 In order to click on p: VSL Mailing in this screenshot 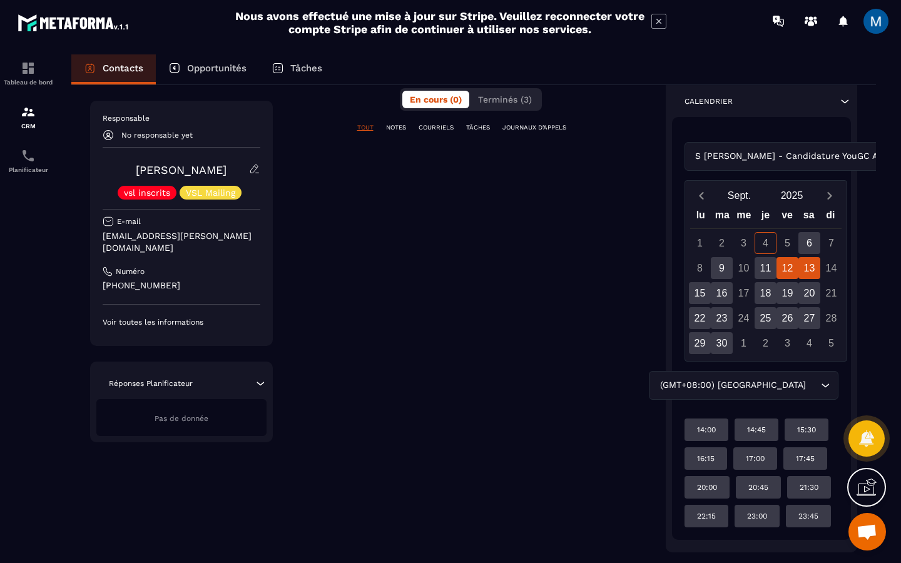, I will do `click(210, 193)`.